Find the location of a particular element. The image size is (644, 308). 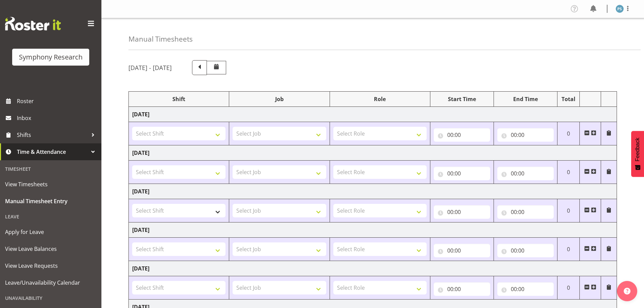

div: Job is located at coordinates (279, 99).